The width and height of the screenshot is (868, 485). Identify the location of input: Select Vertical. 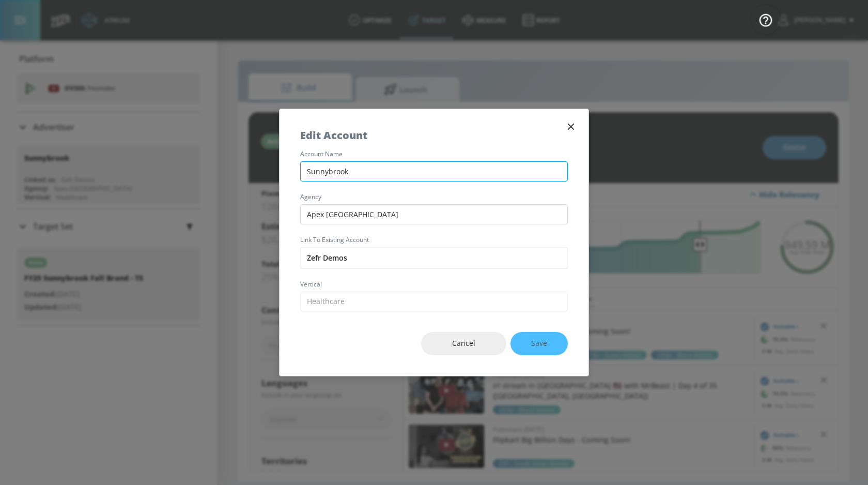
(434, 301).